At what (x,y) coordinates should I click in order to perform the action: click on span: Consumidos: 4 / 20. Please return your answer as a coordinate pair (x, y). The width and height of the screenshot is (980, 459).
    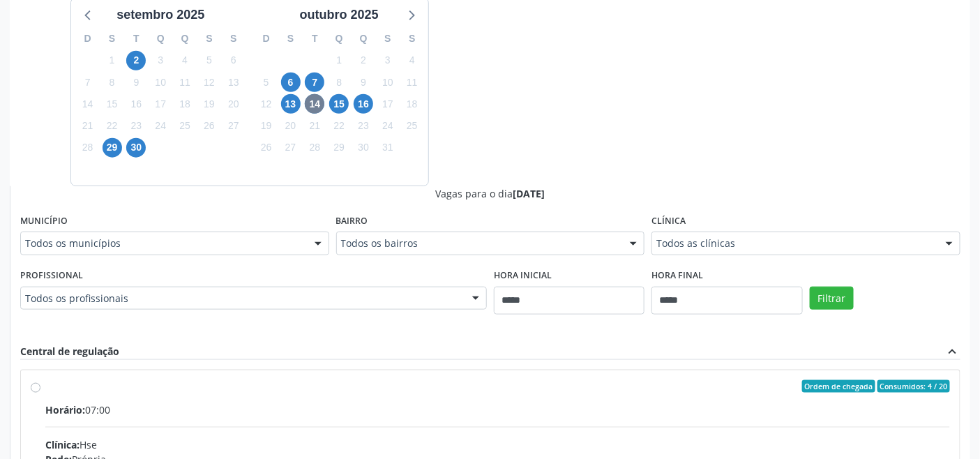
    Looking at the image, I should click on (914, 387).